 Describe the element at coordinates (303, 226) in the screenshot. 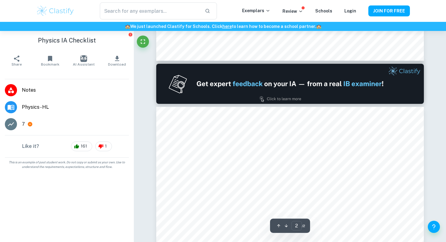

I see `span: / 2` at that location.